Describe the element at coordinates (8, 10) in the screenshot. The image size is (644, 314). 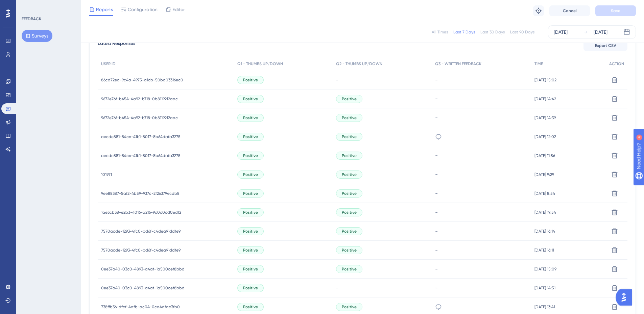
I see `img: launcher-image-alternative-text` at that location.